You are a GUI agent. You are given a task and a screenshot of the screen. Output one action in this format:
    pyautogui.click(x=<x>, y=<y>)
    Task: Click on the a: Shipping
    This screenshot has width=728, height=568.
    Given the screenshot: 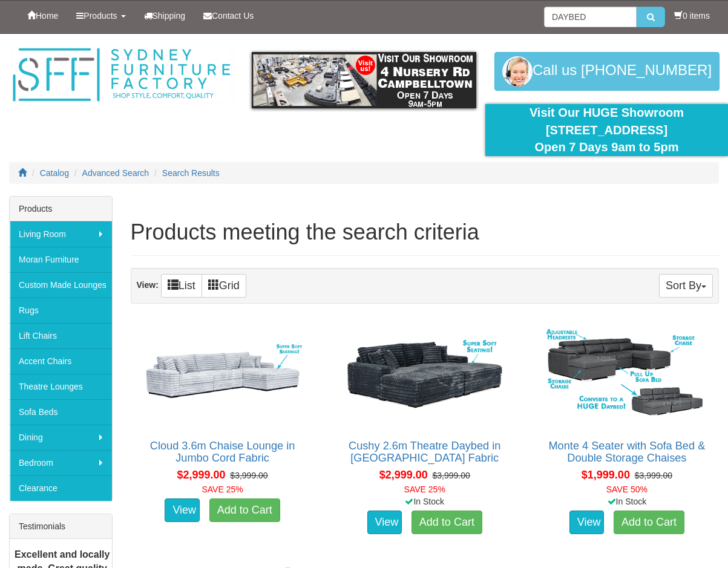 What is the action you would take?
    pyautogui.click(x=164, y=16)
    